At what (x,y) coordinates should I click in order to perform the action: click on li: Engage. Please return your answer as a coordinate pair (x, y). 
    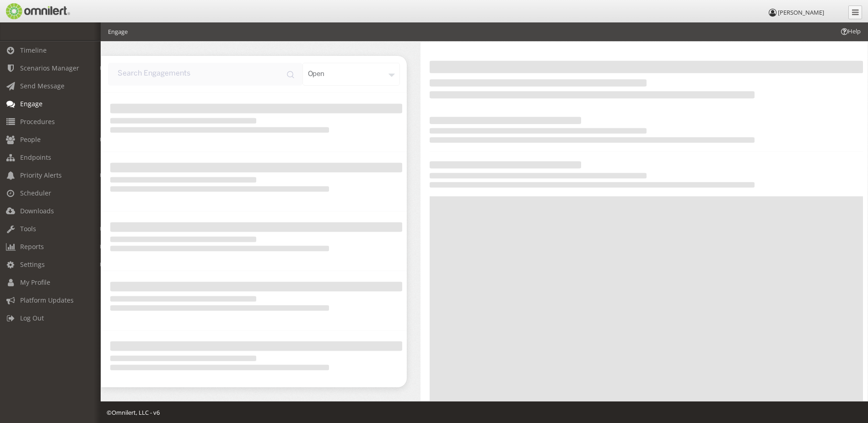
    Looking at the image, I should click on (118, 31).